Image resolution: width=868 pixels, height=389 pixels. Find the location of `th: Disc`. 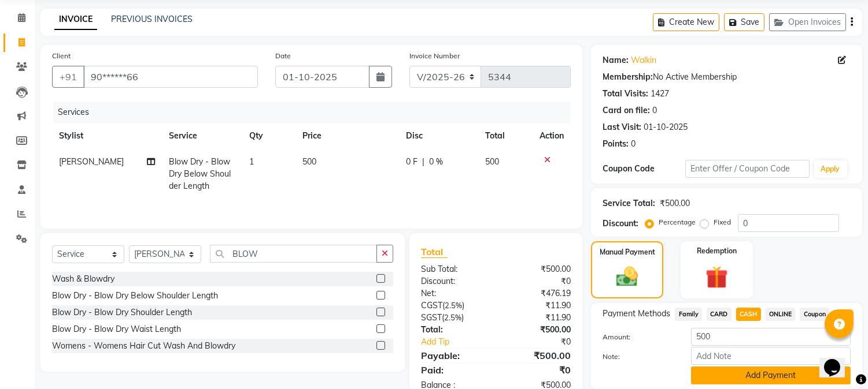

th: Disc is located at coordinates (438, 135).